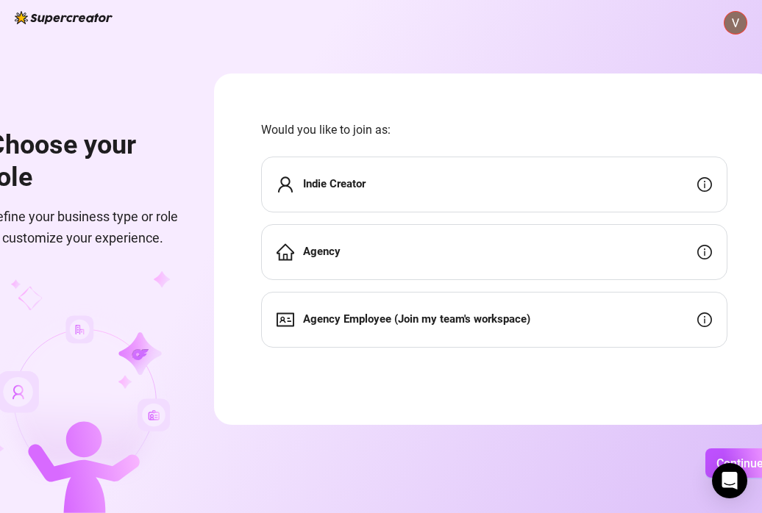 This screenshot has width=762, height=513. What do you see at coordinates (729, 481) in the screenshot?
I see `div: Open Intercom Messenger` at bounding box center [729, 481].